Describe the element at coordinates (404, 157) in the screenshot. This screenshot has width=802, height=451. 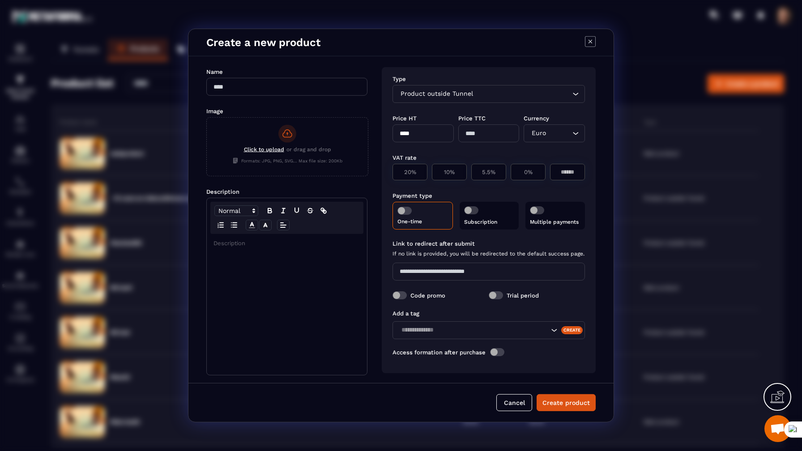
I see `label: VAT rate` at that location.